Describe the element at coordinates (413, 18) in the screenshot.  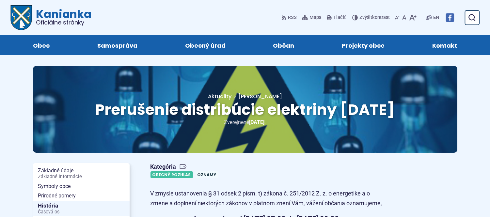
I see `button: Zväčšiť veľkosť písma` at that location.